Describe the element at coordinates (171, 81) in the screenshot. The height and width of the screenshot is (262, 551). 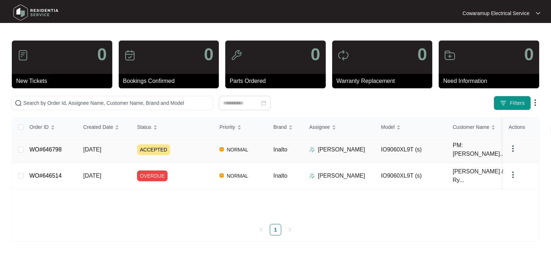
I see `p: Bookings Confirmed` at that location.